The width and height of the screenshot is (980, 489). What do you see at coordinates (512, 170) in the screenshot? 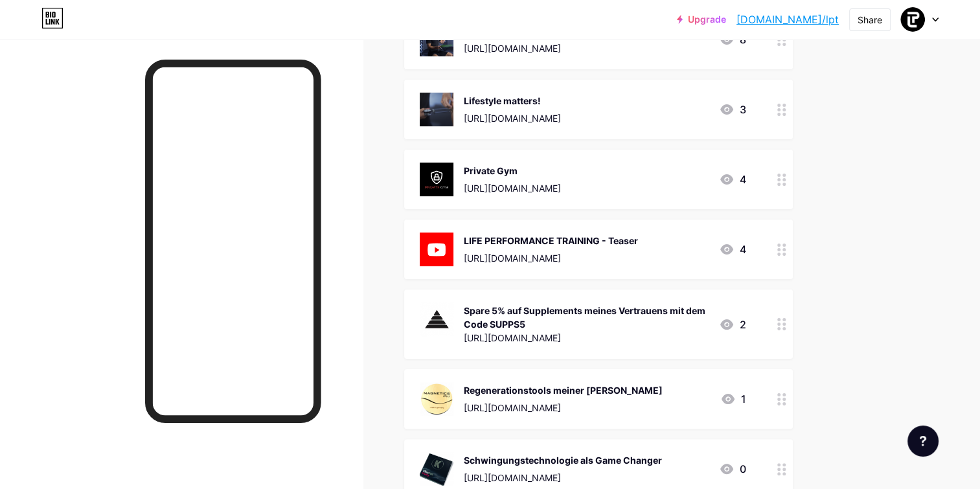
I see `div: Private Gym` at bounding box center [512, 170].